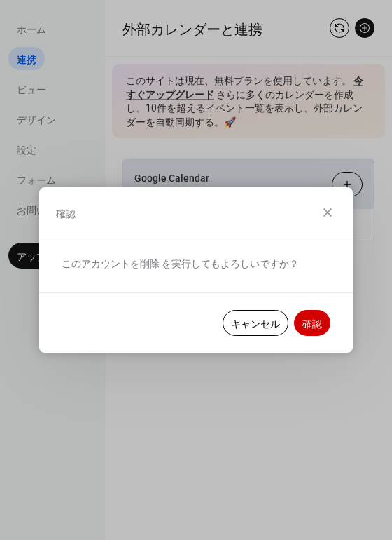  Describe the element at coordinates (255, 323) in the screenshot. I see `button: キャンセル` at that location.